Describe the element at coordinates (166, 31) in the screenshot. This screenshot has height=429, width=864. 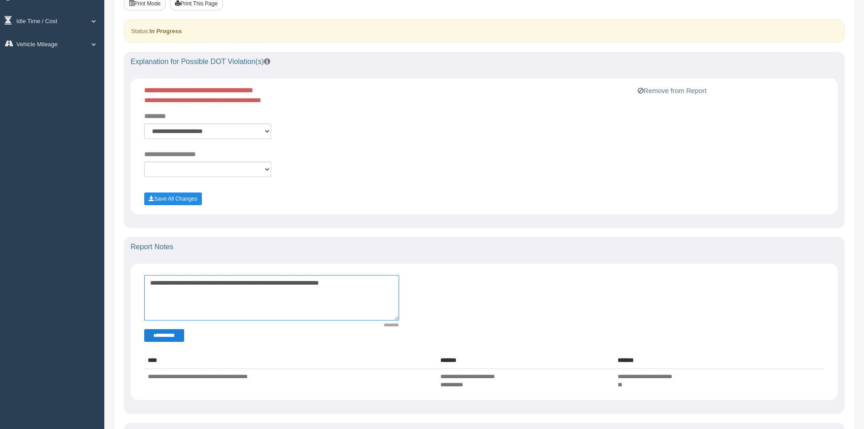
I see `strong: In Progress` at that location.